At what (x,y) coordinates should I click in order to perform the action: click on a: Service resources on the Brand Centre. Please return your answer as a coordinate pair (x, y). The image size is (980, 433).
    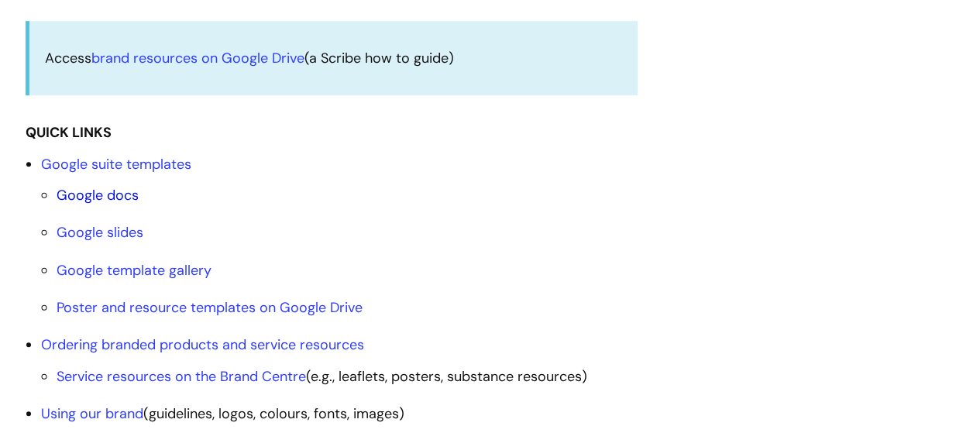
    Looking at the image, I should click on (181, 377).